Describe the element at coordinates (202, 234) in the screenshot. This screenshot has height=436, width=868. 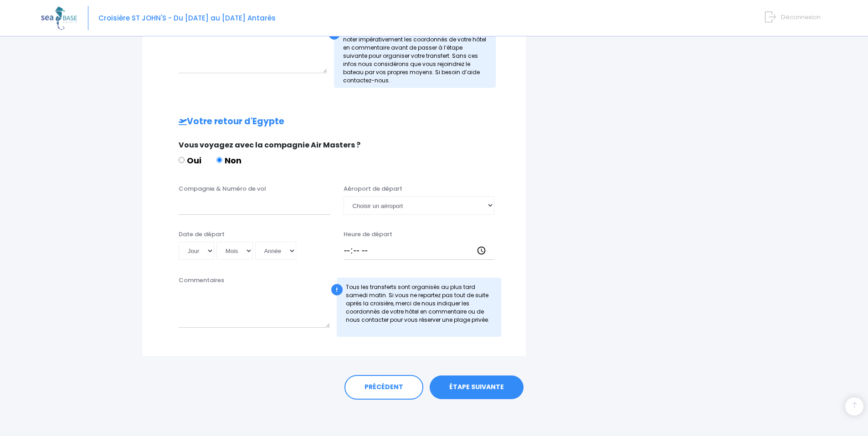
I see `label: Date de départ` at that location.